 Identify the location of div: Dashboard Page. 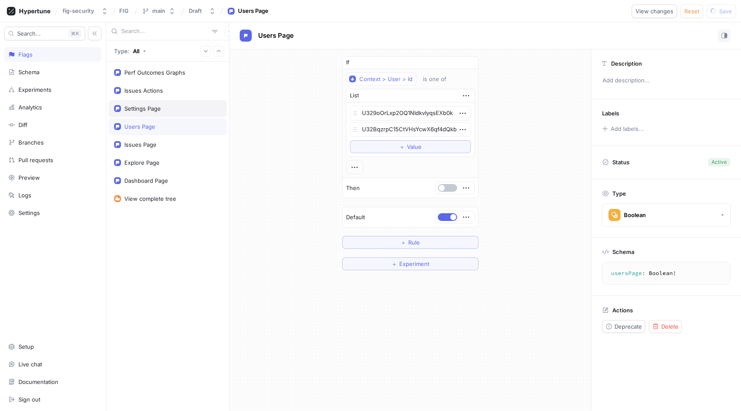
(146, 180).